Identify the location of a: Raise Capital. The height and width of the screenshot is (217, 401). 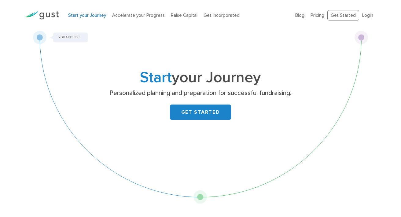
(184, 15).